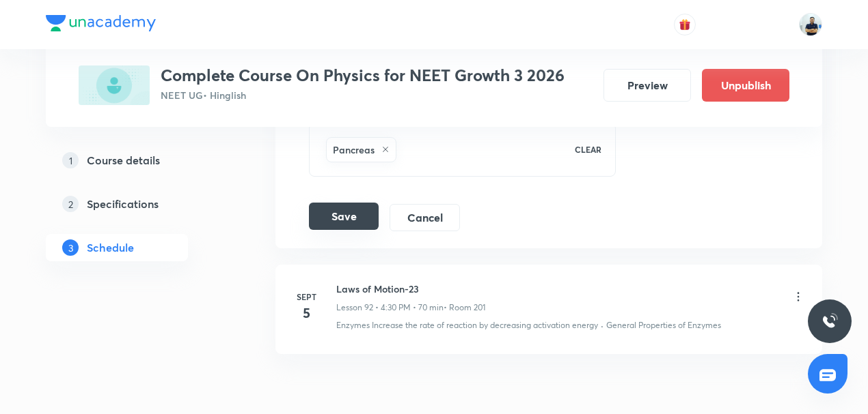  I want to click on a: Company Logo, so click(100, 24).